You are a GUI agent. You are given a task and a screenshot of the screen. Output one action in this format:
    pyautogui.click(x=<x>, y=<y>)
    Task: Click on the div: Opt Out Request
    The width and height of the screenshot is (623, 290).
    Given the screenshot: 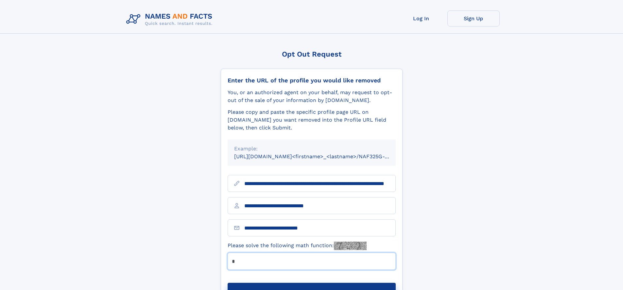 What is the action you would take?
    pyautogui.click(x=312, y=54)
    